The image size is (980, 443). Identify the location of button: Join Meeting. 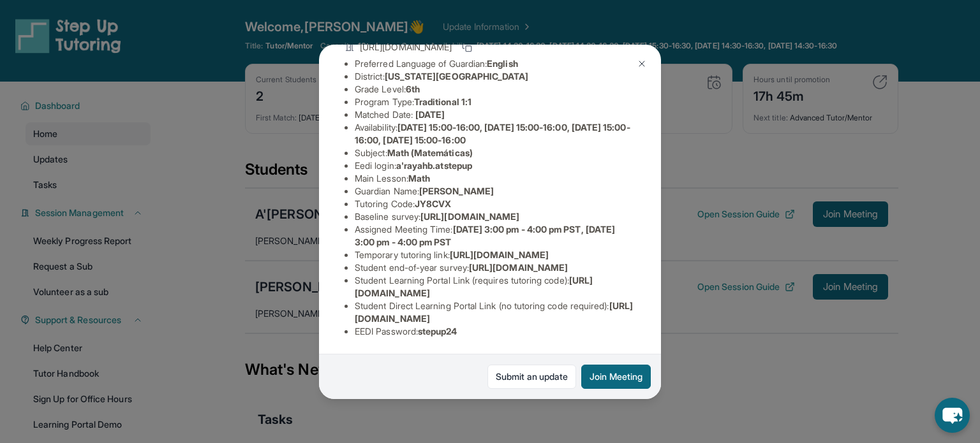
(616, 377).